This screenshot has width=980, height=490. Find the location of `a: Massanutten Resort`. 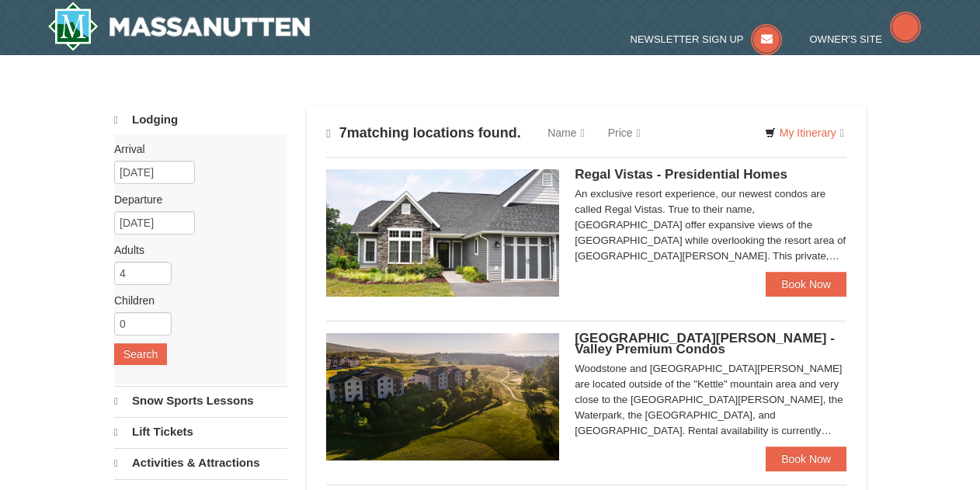

a: Massanutten Resort is located at coordinates (179, 26).